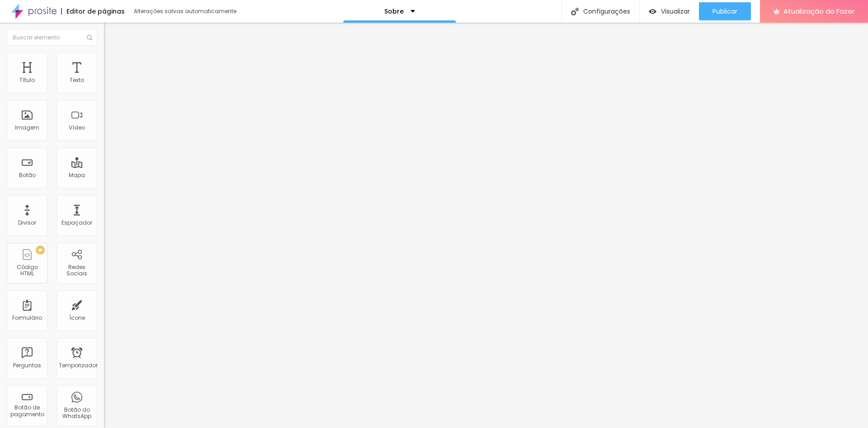 This screenshot has height=428, width=868. I want to click on font: Alterações salvas automaticamente, so click(185, 11).